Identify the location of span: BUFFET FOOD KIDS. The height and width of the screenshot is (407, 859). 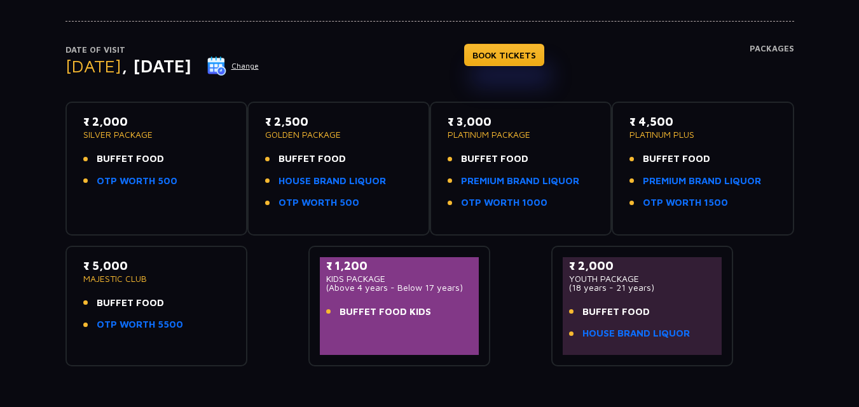
(385, 312).